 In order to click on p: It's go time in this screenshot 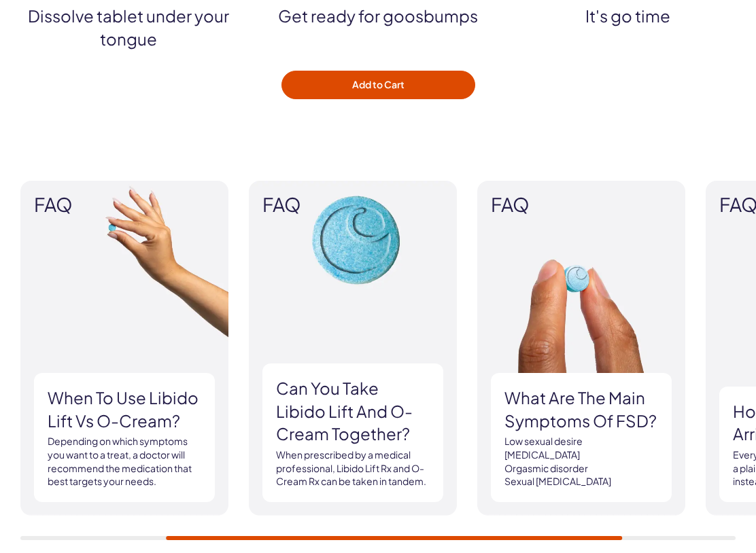, I will do `click(628, 17)`.